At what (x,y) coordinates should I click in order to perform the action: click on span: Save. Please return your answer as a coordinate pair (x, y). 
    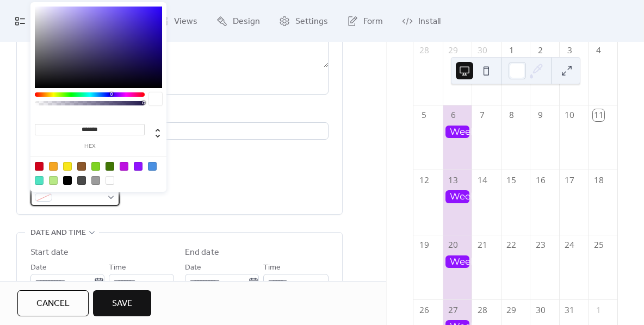
    Looking at the image, I should click on (122, 304).